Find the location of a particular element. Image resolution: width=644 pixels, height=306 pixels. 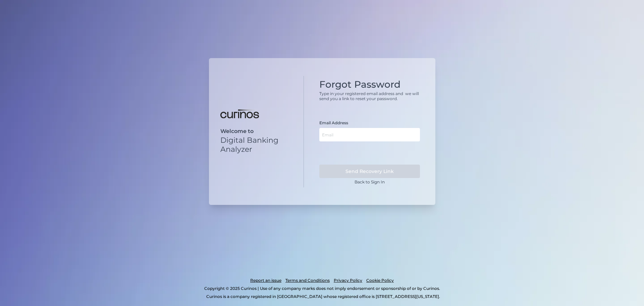

h1: Forgot Password is located at coordinates (369, 85).